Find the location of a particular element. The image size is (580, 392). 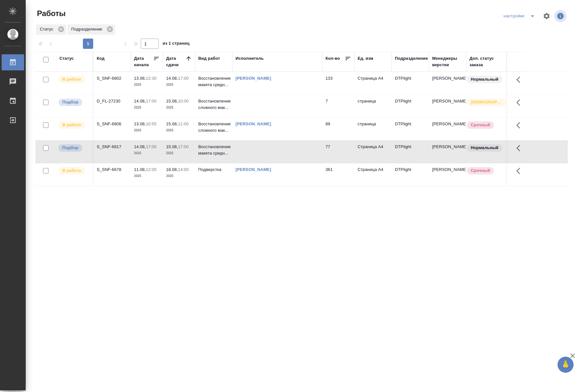

div: S_SNF-6802 is located at coordinates (112, 78).